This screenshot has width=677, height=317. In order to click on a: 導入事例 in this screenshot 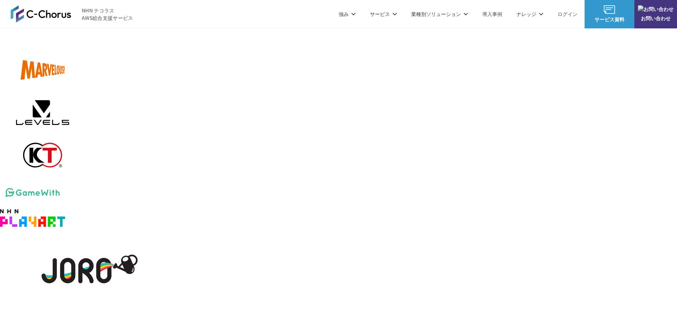, I will do `click(492, 14)`.